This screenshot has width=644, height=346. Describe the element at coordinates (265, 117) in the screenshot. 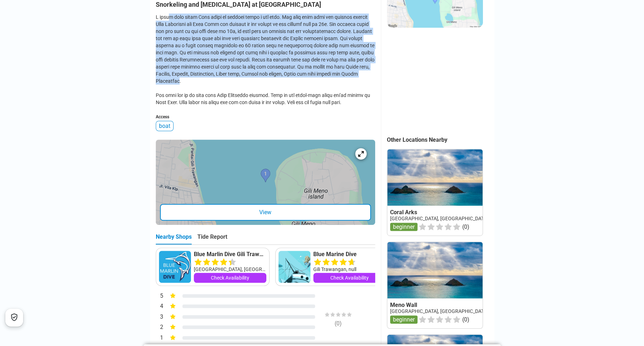

I see `div: Access` at that location.